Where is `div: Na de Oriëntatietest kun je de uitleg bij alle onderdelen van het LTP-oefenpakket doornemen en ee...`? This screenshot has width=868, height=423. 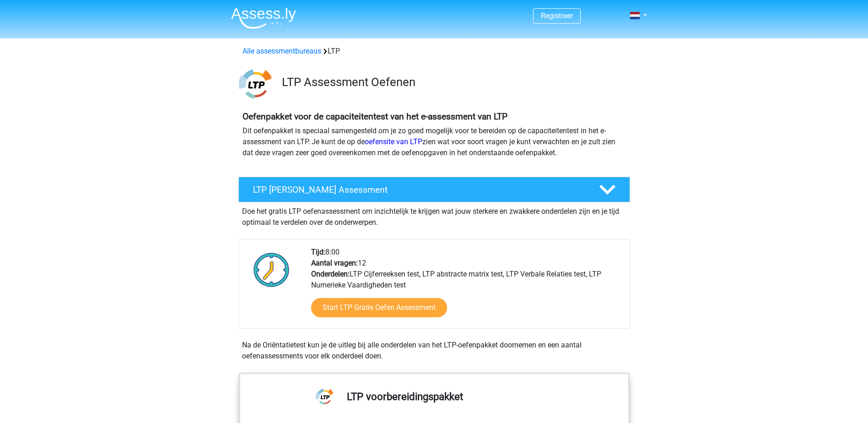 div: Na de Oriëntatietest kun je de uitleg bij alle onderdelen van het LTP-oefenpakket doornemen en ee... is located at coordinates (434, 351).